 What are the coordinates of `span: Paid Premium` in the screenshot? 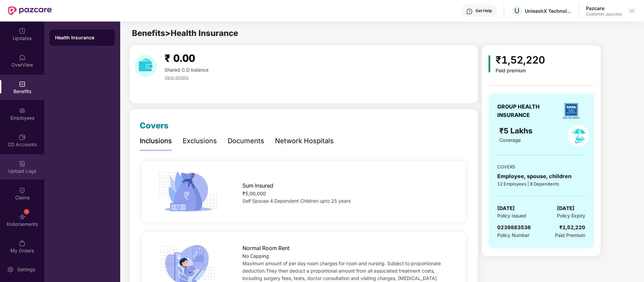 It's located at (570, 235).